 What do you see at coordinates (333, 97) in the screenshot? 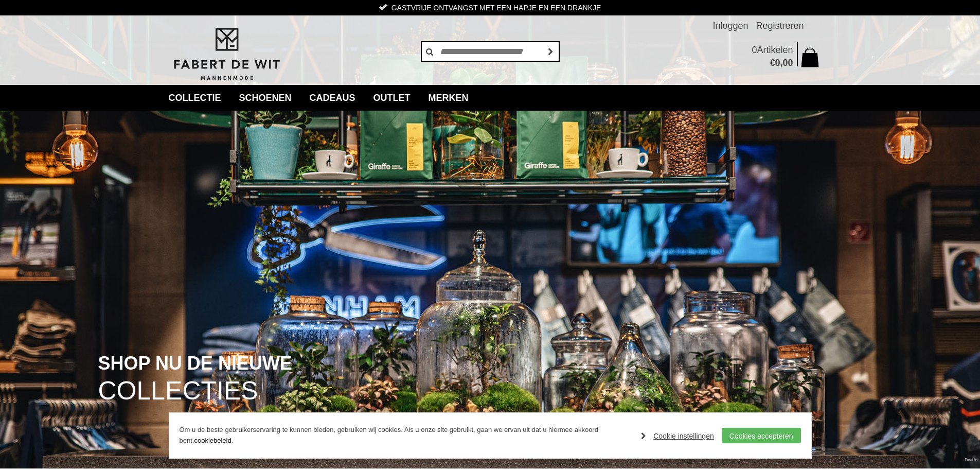
I see `a: Cadeaus` at bounding box center [333, 97].